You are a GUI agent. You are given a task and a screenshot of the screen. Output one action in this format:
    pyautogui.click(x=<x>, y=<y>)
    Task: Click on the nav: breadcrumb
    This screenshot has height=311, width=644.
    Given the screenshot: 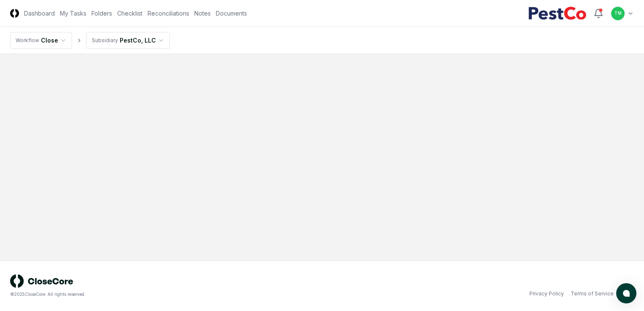 What is the action you would take?
    pyautogui.click(x=90, y=40)
    